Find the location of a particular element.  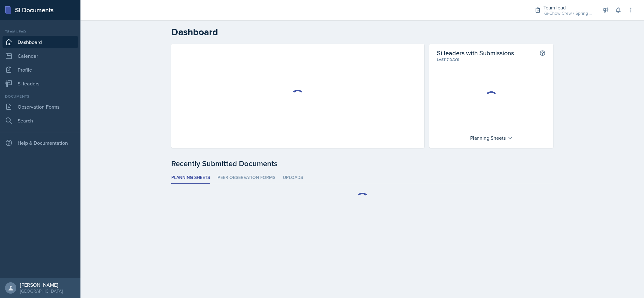

div: Planning Sheets is located at coordinates (492, 138).